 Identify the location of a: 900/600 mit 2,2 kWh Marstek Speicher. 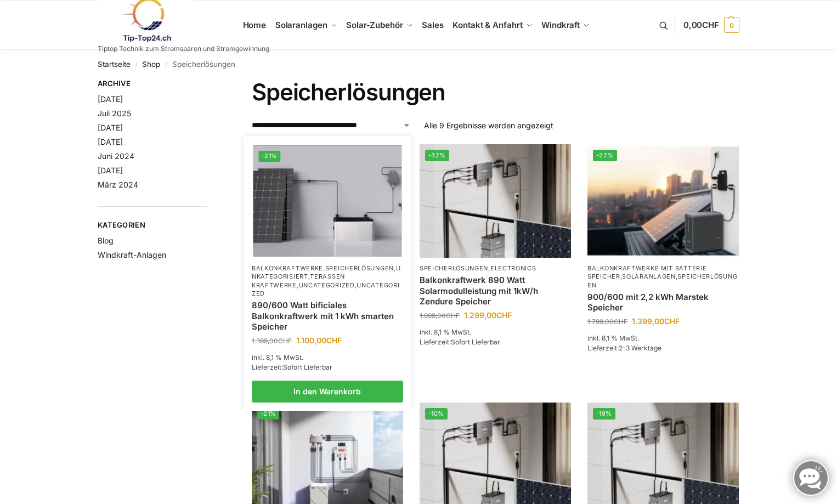
(663, 302).